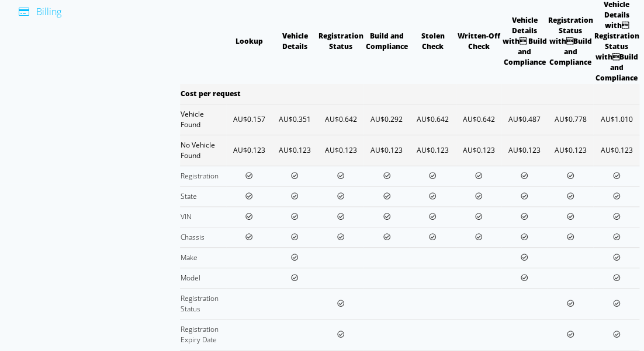  Describe the element at coordinates (203, 176) in the screenshot. I see `td: Registration` at that location.